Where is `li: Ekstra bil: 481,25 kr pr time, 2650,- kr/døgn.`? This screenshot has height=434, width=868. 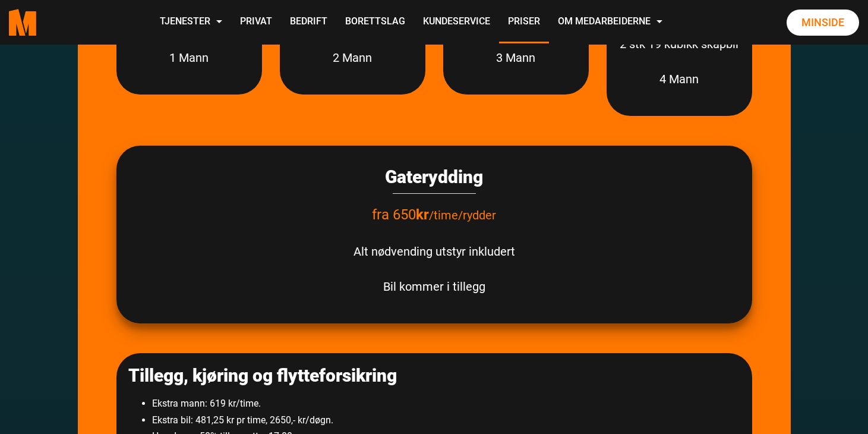
li: Ekstra bil: 481,25 kr pr time, 2650,- kr/døgn. is located at coordinates (447, 420).